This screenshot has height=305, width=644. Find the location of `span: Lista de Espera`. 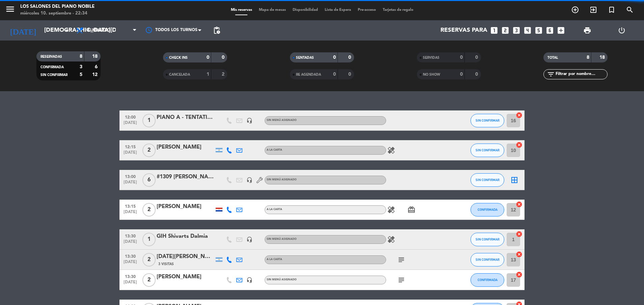

span: Lista de Espera is located at coordinates (338, 10).